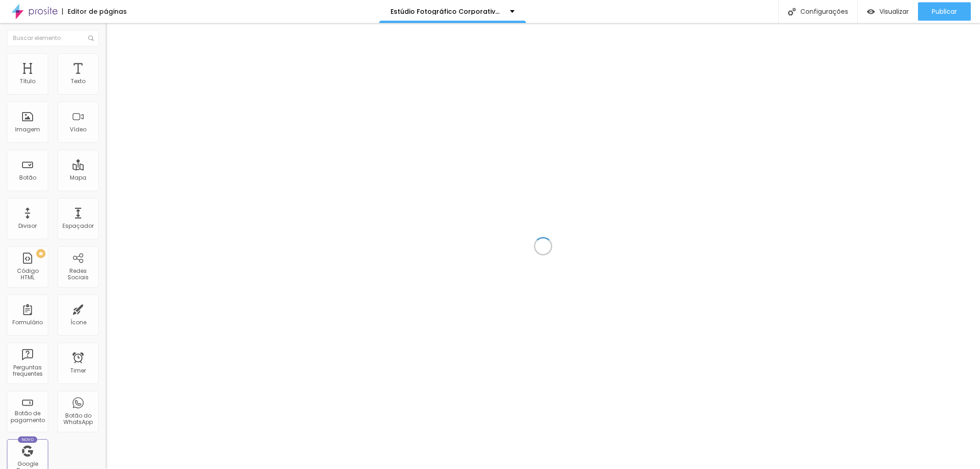  What do you see at coordinates (78, 130) in the screenshot?
I see `div: Vídeo` at bounding box center [78, 130].